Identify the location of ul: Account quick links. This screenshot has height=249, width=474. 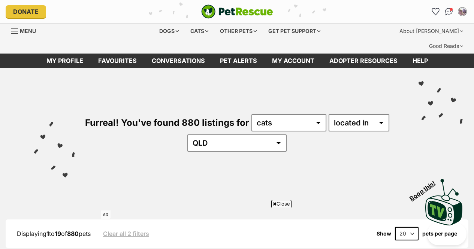
(449, 12).